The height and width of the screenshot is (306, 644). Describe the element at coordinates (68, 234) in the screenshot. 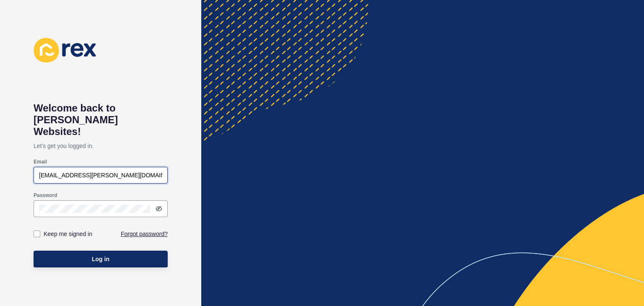

I see `label: Keep me signed in` at that location.